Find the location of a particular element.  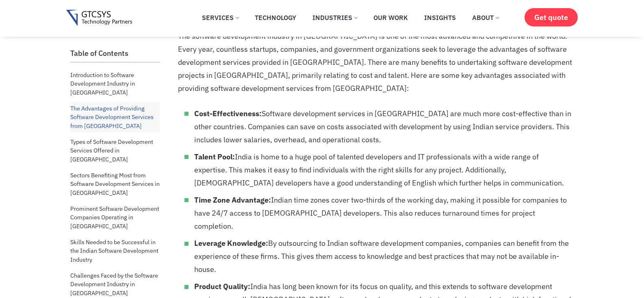

h2: Table of Contents is located at coordinates (115, 53).